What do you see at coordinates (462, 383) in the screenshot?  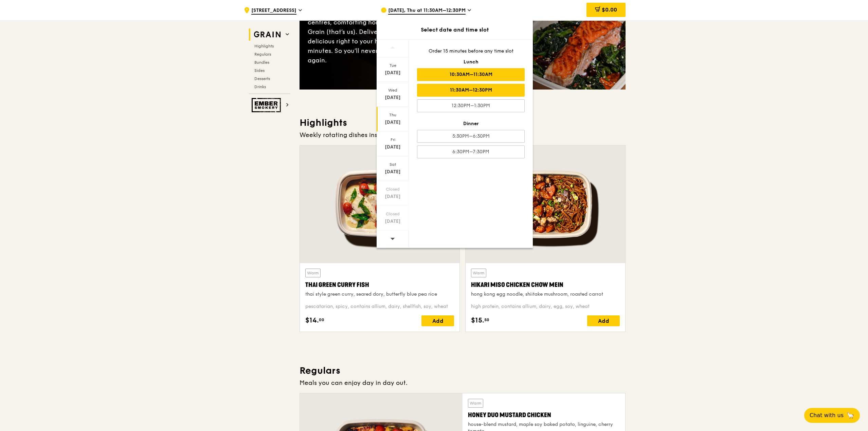 I see `div: Meals you can enjoy day in day out.` at bounding box center [462, 383].